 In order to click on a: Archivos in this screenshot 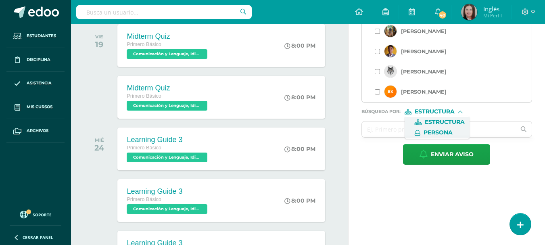, I will do `click(36, 131)`.